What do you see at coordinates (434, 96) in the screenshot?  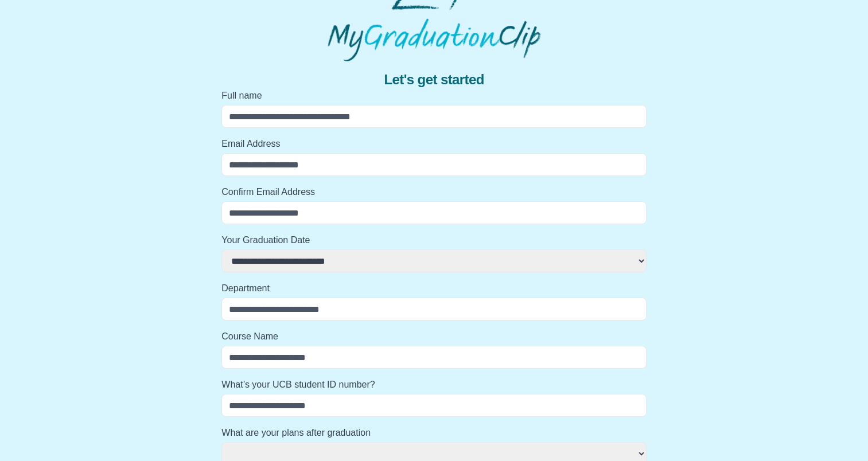 I see `label: Full name` at bounding box center [434, 96].